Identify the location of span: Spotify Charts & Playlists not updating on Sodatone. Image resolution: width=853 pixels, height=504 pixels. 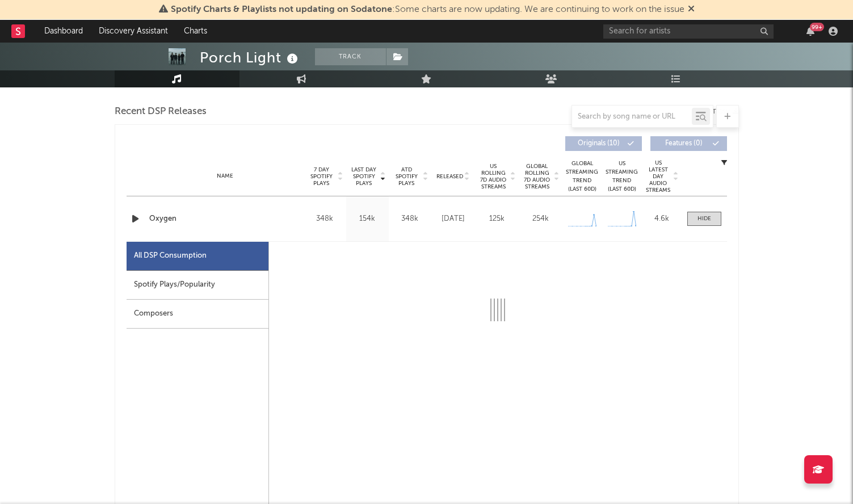
(282, 10).